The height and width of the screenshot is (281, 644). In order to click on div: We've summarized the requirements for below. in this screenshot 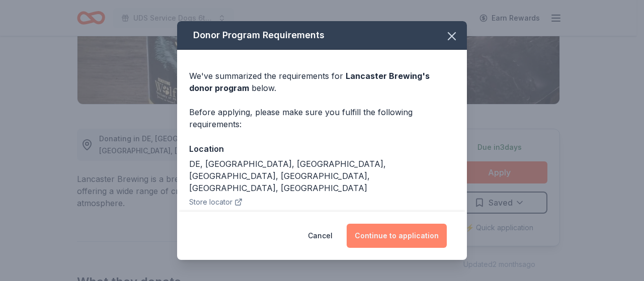, I will do `click(322, 82)`.